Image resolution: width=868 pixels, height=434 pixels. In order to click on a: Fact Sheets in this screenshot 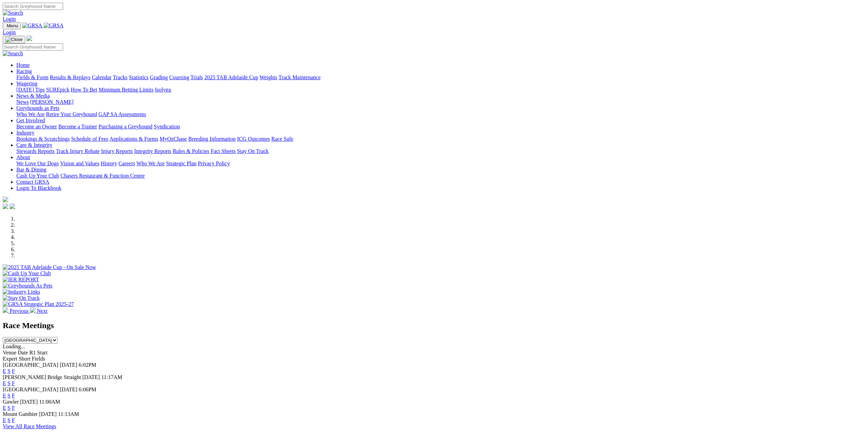, I will do `click(223, 151)`.